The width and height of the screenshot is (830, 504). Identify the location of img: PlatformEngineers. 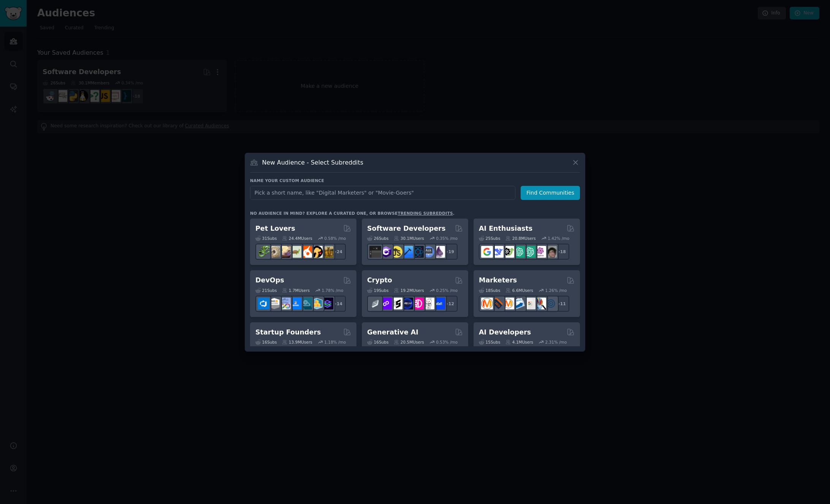
(327, 303).